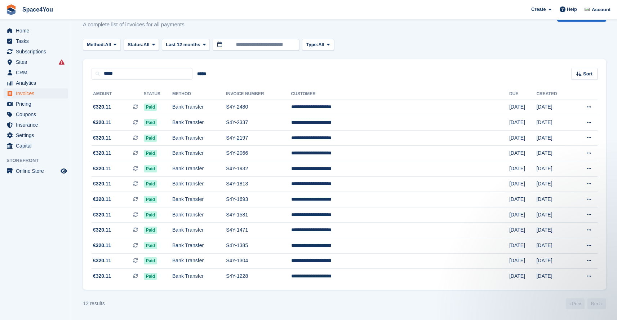  What do you see at coordinates (258, 214) in the screenshot?
I see `td: S4Y-1581` at bounding box center [258, 214].